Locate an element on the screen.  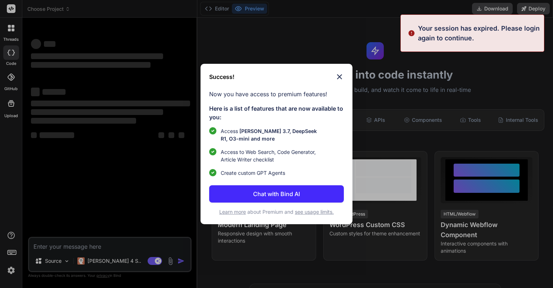
p: Chat with Bind AI is located at coordinates (277, 194).